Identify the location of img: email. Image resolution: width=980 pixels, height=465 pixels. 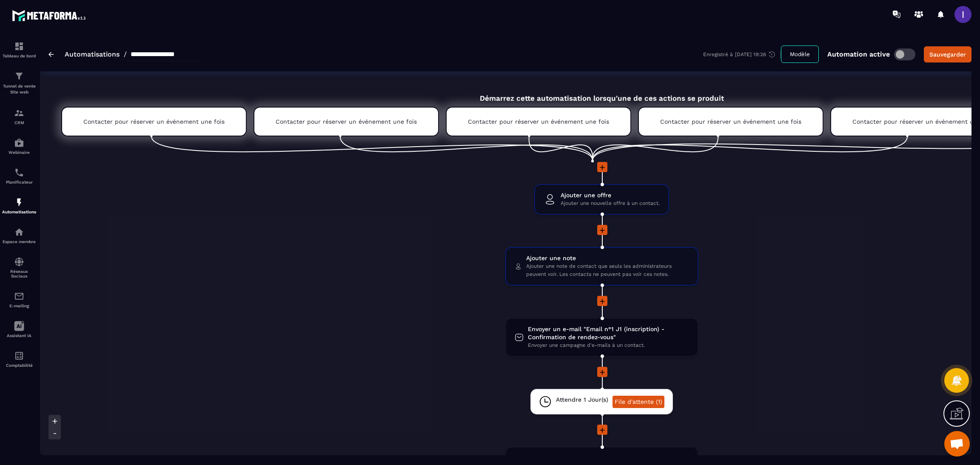
(19, 296).